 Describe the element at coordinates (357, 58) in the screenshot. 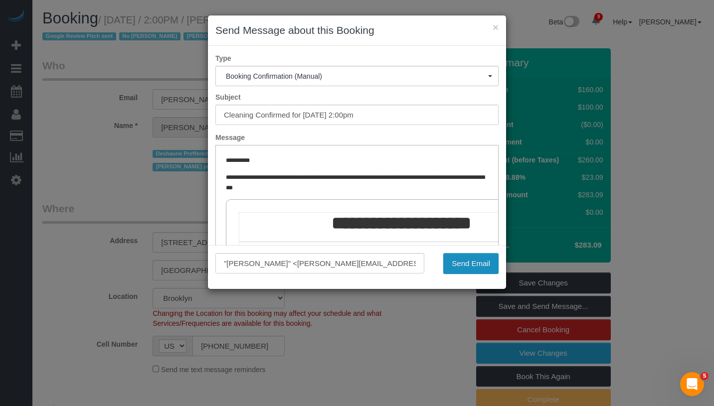

I see `label: Type` at that location.